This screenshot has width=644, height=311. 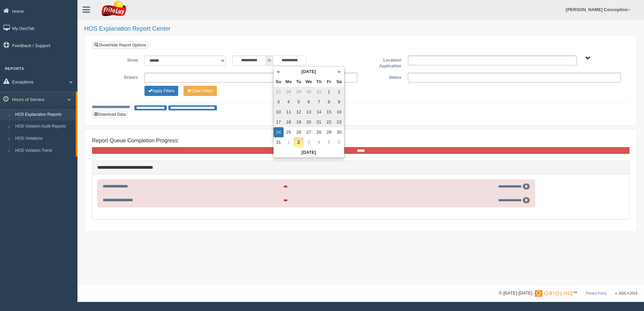 What do you see at coordinates (329, 112) in the screenshot?
I see `td: 15` at bounding box center [329, 112].